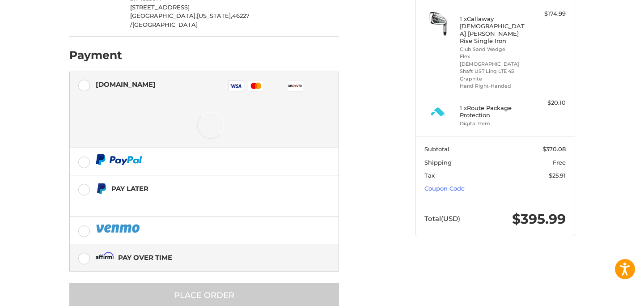  What do you see at coordinates (145, 258) in the screenshot?
I see `div: Pay over time` at bounding box center [145, 258].